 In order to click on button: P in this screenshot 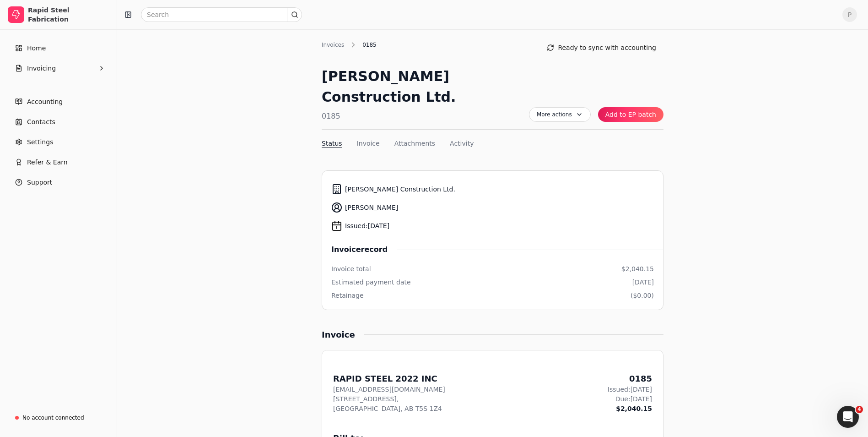, I will do `click(850, 14)`.